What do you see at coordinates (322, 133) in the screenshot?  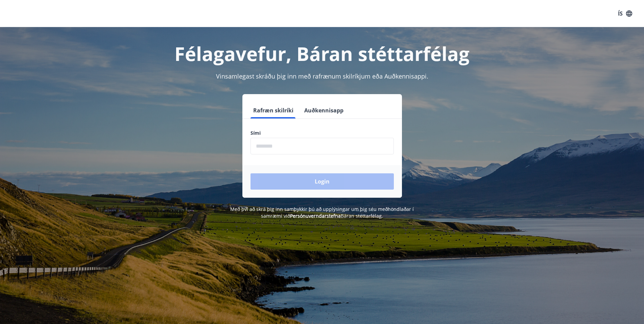 I see `label: Sími` at bounding box center [322, 133].